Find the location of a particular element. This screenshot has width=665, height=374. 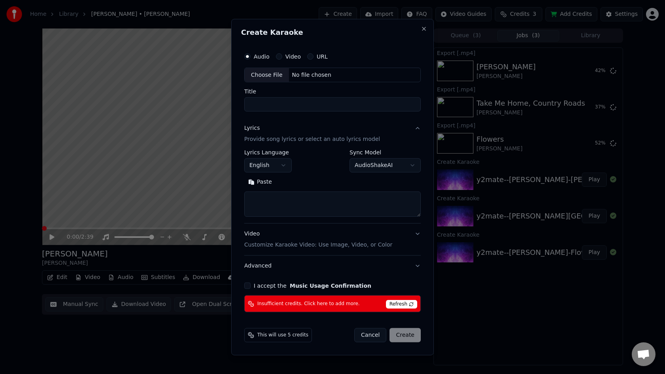

button: VideoCustomize Karaoke Video: Use Image, Video, or Color is located at coordinates (332, 239).